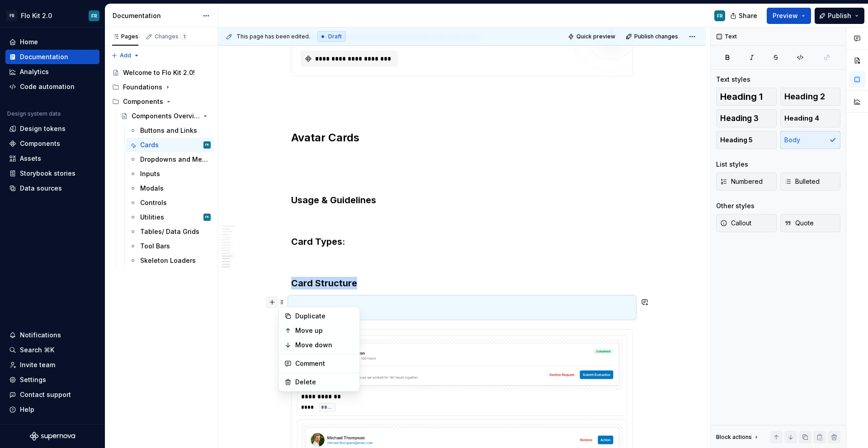  What do you see at coordinates (170, 145) in the screenshot?
I see `a: CardsFR` at bounding box center [170, 145].